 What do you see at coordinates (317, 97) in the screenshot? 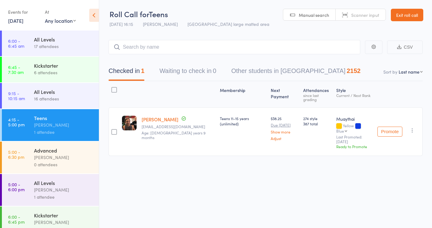
I see `div: since last grading` at bounding box center [317, 97].